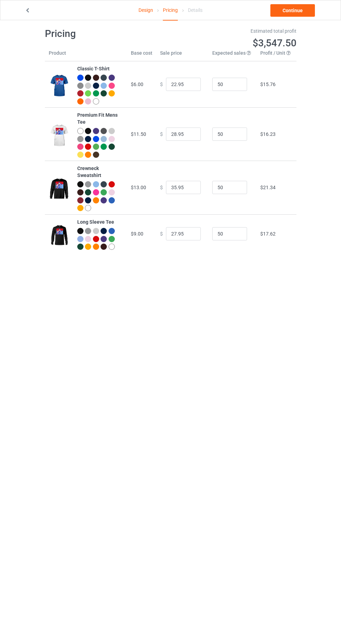 The image size is (341, 639). Describe the element at coordinates (236, 31) in the screenshot. I see `div: Estimated total profit` at that location.